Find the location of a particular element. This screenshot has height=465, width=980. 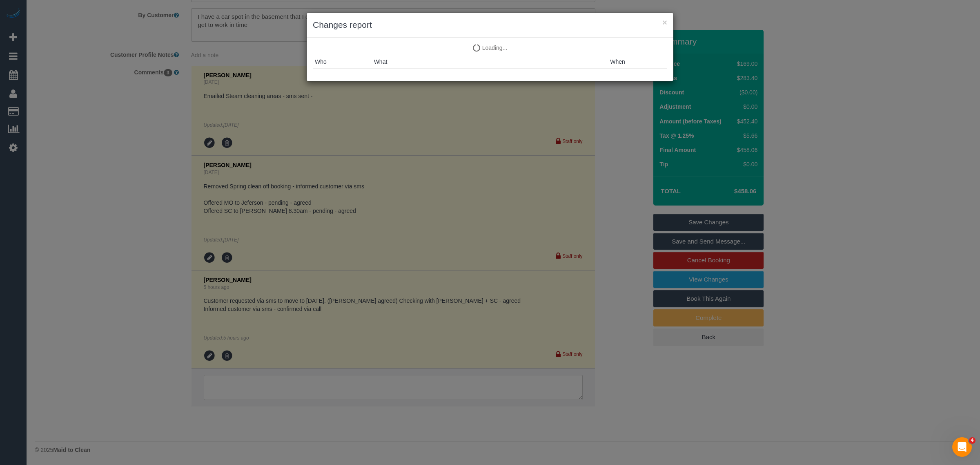

th: When is located at coordinates (637, 62).